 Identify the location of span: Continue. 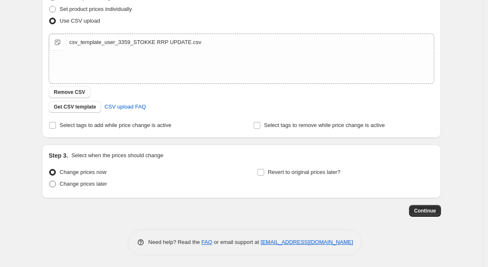
(425, 211).